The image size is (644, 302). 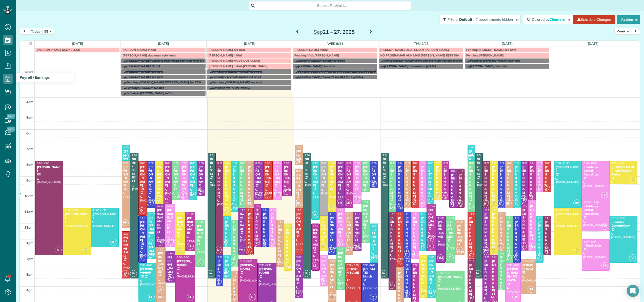 What do you see at coordinates (421, 43) in the screenshot?
I see `a: Thu 9/25` at bounding box center [421, 43].